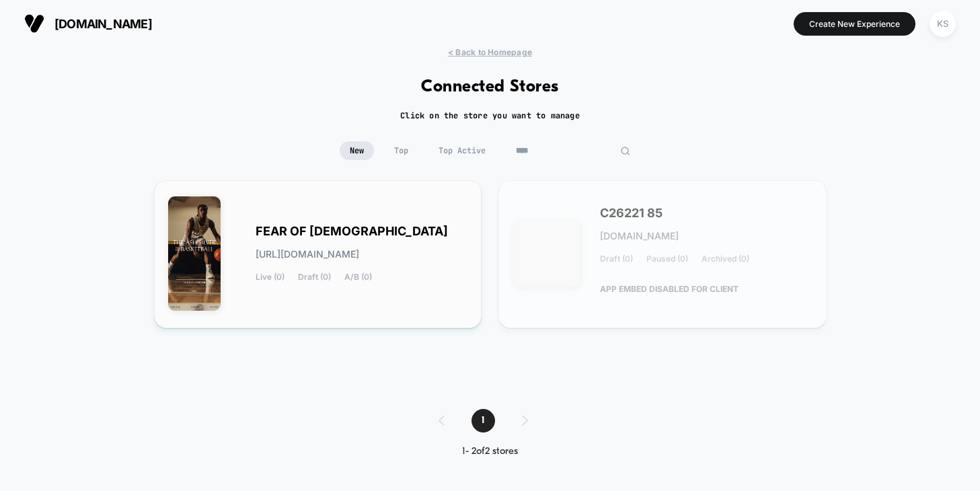 The height and width of the screenshot is (491, 980). What do you see at coordinates (625, 151) in the screenshot?
I see `img: edit` at bounding box center [625, 151].